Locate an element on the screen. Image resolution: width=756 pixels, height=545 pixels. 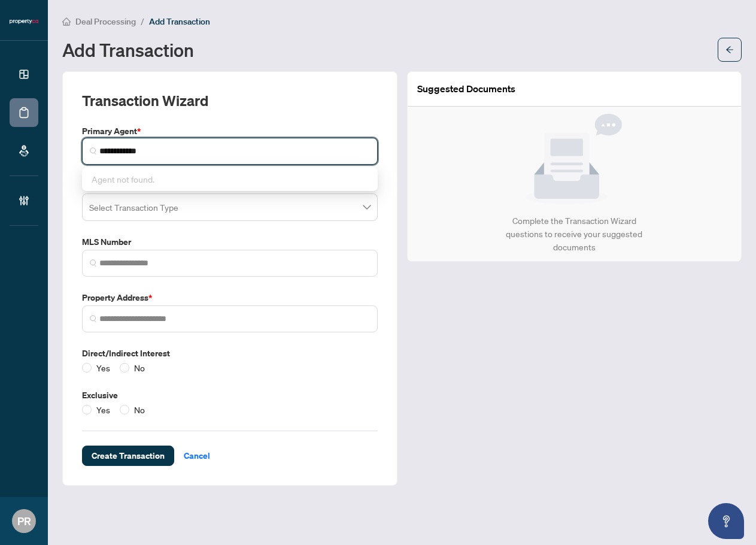
label: MLS Number is located at coordinates (230, 243).